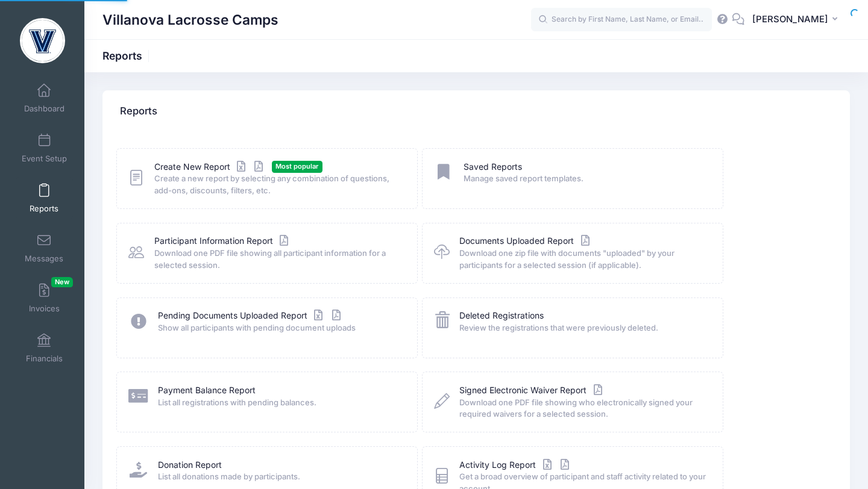  What do you see at coordinates (42, 40) in the screenshot?
I see `img: Villanova Lacrosse Camps` at bounding box center [42, 40].